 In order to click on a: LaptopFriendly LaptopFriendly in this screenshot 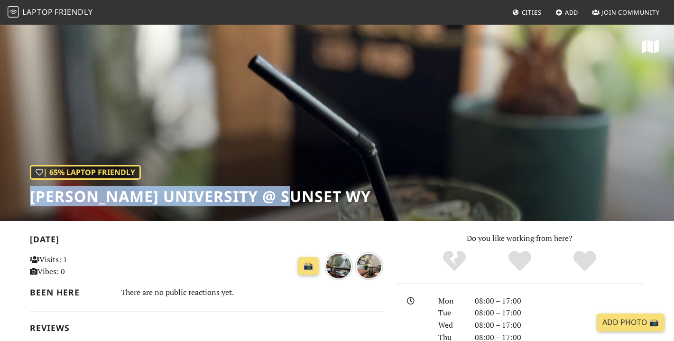, I will do `click(50, 12)`.